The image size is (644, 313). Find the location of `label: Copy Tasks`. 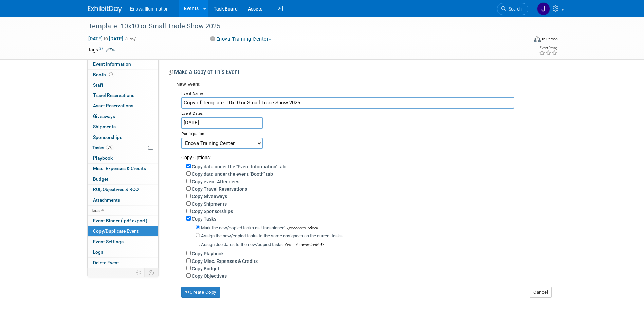

label: Copy Tasks is located at coordinates (204, 219).